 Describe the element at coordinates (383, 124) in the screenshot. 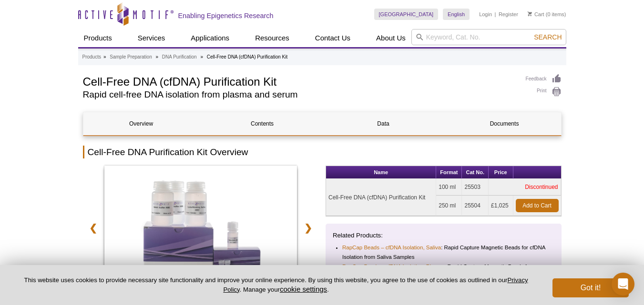

I see `a: Data` at that location.